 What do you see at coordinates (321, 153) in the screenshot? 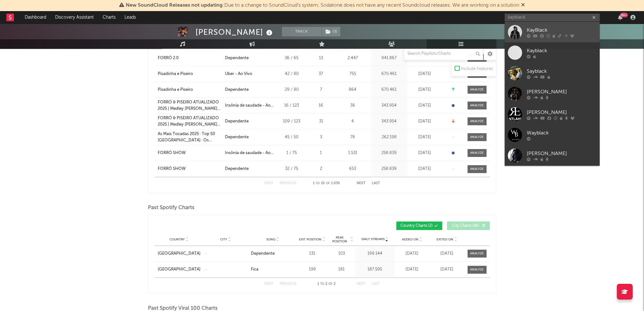
I see `div: 1` at bounding box center [321, 153].